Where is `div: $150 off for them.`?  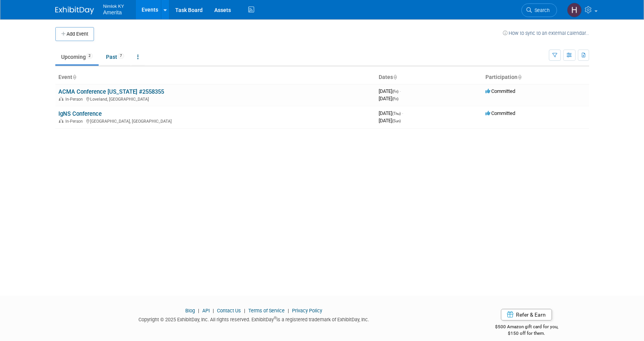
div: $150 off for them. is located at coordinates (527, 334).